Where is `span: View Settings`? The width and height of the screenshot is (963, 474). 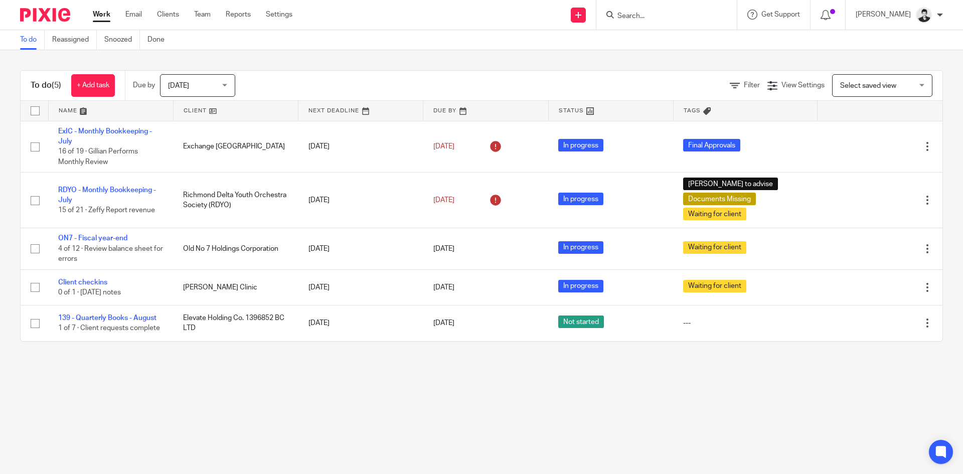
span: View Settings is located at coordinates (803, 85).